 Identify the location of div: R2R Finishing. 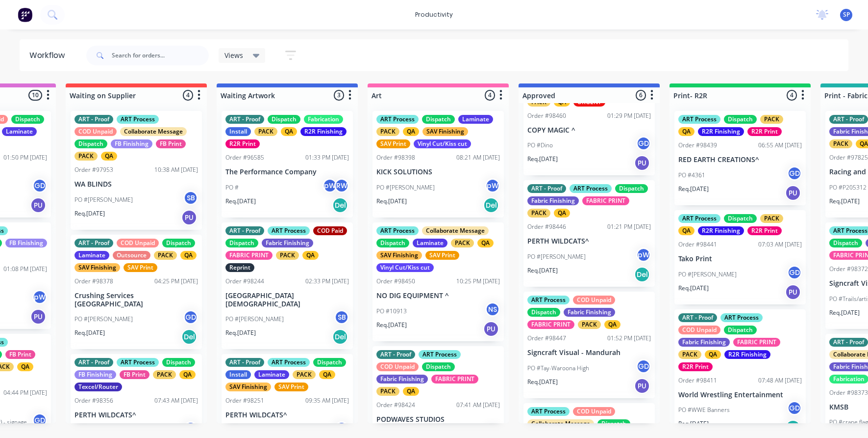
(748, 354).